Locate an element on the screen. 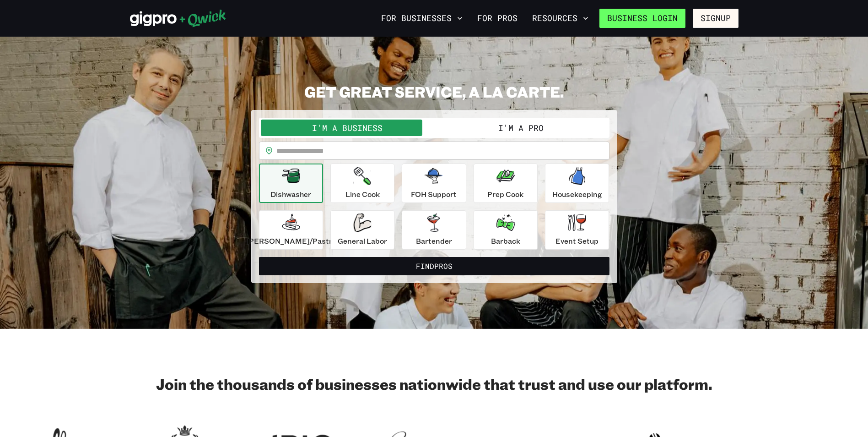 This screenshot has height=437, width=868. p: Housekeeping is located at coordinates (577, 194).